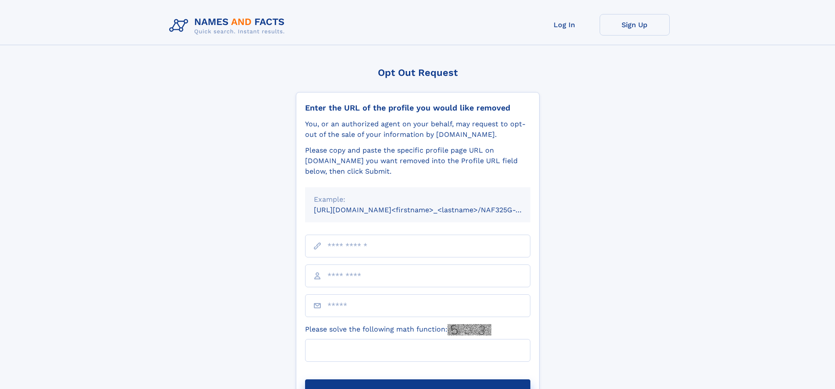  Describe the element at coordinates (398, 329) in the screenshot. I see `label: Please solve the following math function:` at that location.